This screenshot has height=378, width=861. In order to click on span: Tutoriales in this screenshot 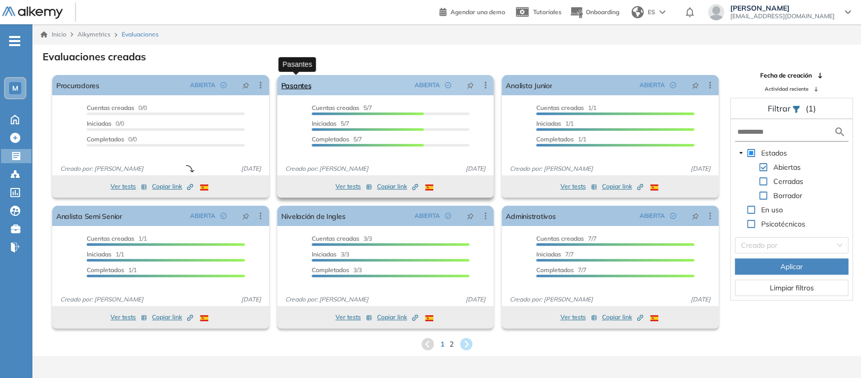, I will do `click(547, 12)`.